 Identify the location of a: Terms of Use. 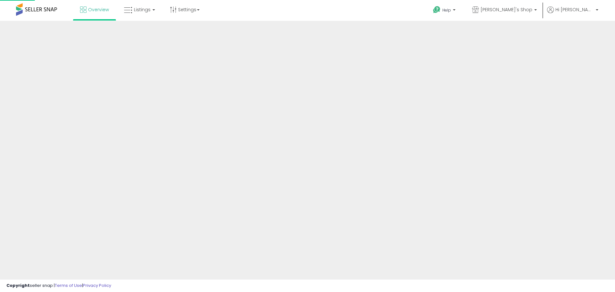
(68, 285).